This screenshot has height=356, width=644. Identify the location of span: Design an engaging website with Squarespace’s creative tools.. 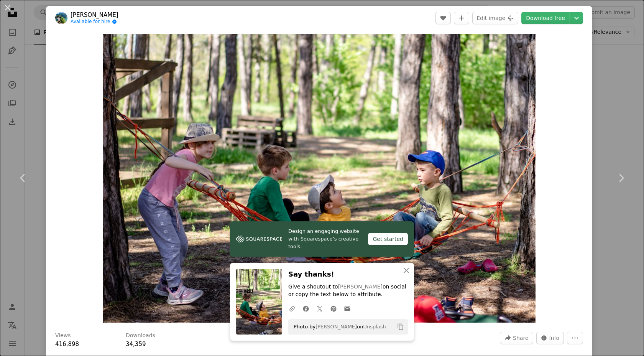
(325, 239).